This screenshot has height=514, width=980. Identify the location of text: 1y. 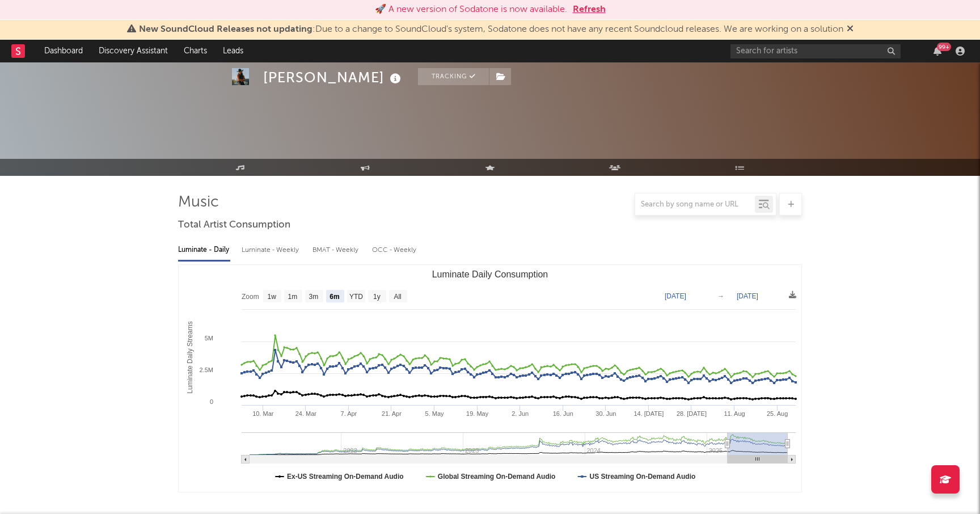
(376, 297).